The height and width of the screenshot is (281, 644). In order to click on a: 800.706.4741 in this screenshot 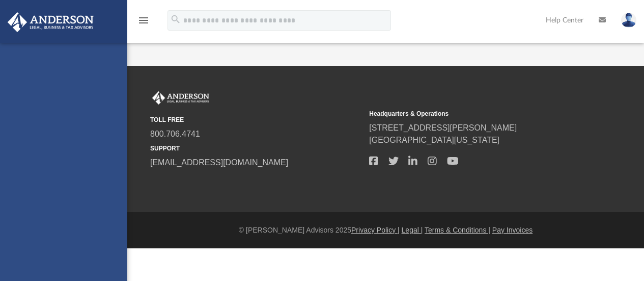, I will do `click(175, 134)`.